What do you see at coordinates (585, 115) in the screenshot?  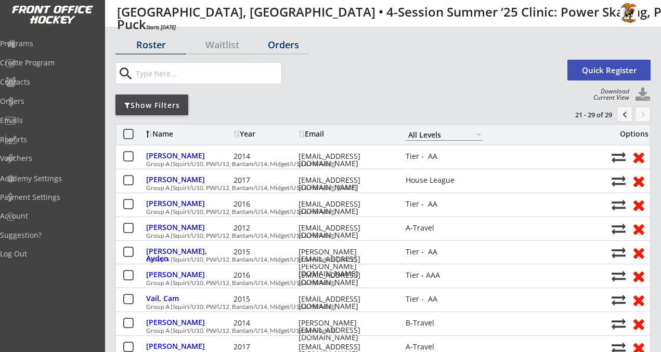 I see `div: 21 - 29 of 29` at bounding box center [585, 115].